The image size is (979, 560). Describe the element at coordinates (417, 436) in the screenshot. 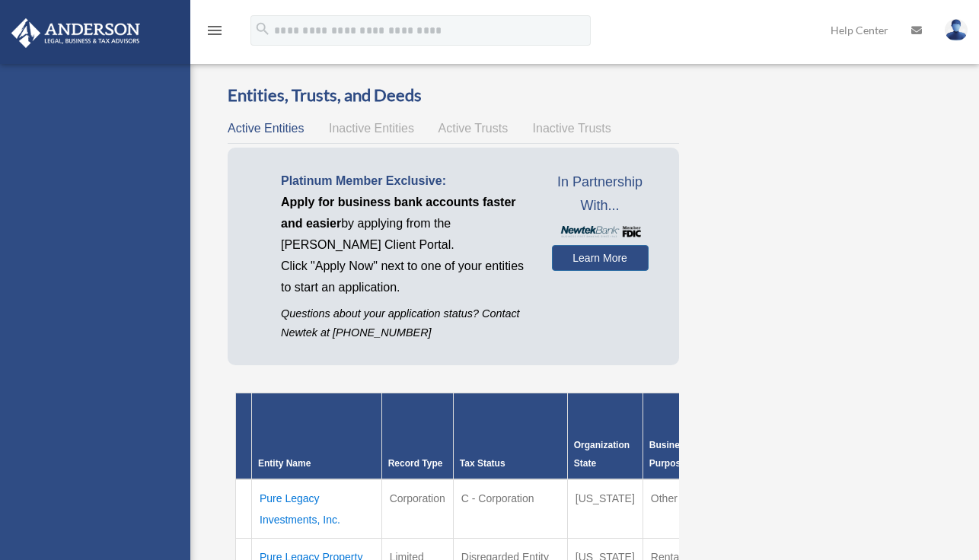

I see `th: Record Type` at that location.